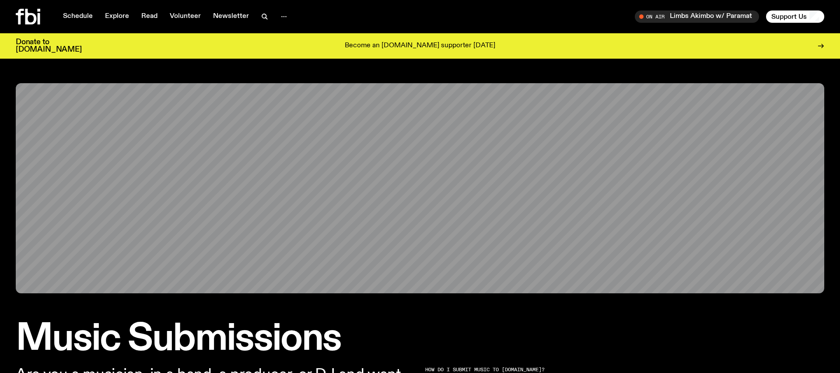 The height and width of the screenshot is (373, 840). What do you see at coordinates (149, 17) in the screenshot?
I see `a: Read` at bounding box center [149, 17].